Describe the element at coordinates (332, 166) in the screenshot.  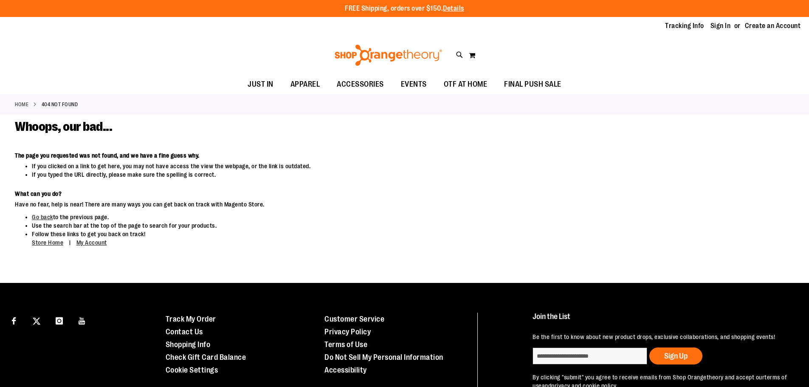
I see `li: If you clicked on a link to get here, you may not have access the view the webpage, or the link i...` at that location.